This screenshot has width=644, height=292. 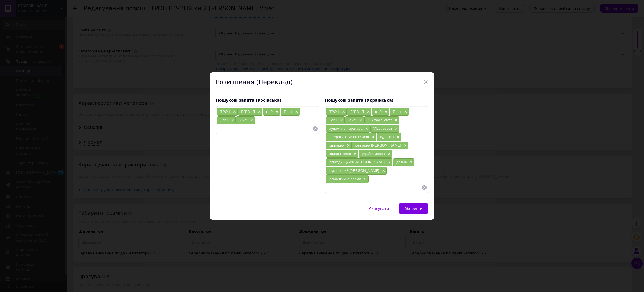 What do you see at coordinates (232, 43) in the screenshot?
I see `h3: Чому варто придбати` at bounding box center [232, 43].